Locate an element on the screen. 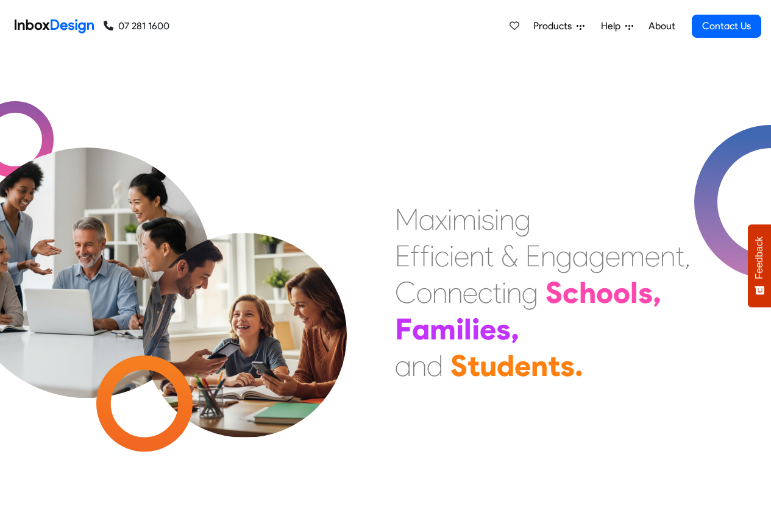 This screenshot has height=532, width=771. div: M is located at coordinates (407, 220).